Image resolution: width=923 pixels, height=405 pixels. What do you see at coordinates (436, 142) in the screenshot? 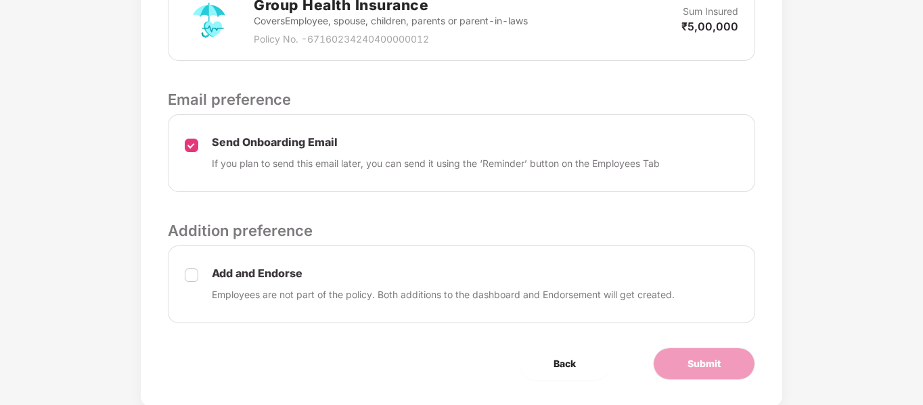
I see `p: Send Onboarding Email` at bounding box center [436, 142].